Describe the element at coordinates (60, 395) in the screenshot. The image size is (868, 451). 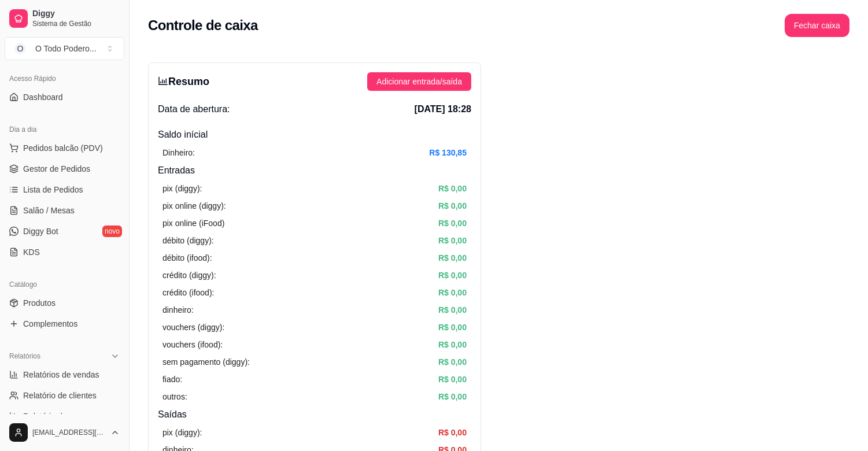
I see `span: Relatório de clientes` at that location.